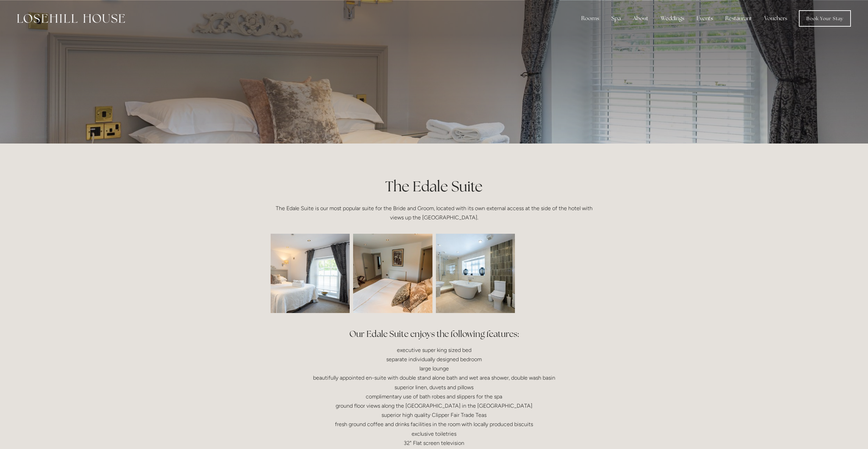  What do you see at coordinates (475, 274) in the screenshot?
I see `img: losehill-35.jpg` at bounding box center [475, 274].